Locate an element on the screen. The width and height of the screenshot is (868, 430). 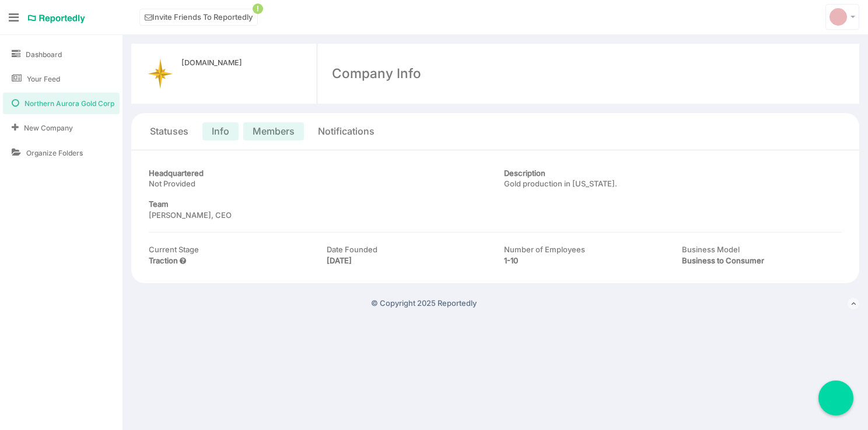
div: Company Info is located at coordinates (376, 73).